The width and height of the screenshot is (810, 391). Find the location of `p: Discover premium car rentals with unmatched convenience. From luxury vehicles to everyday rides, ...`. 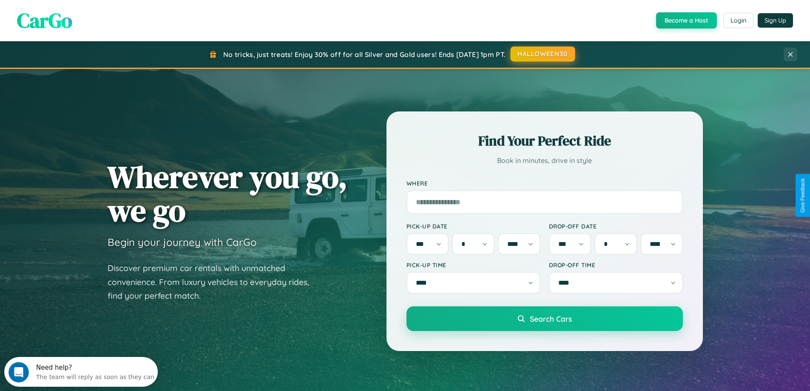

p: Discover premium car rentals with unmatched convenience. From luxury vehicles to everyday rides, ... is located at coordinates (214, 282).